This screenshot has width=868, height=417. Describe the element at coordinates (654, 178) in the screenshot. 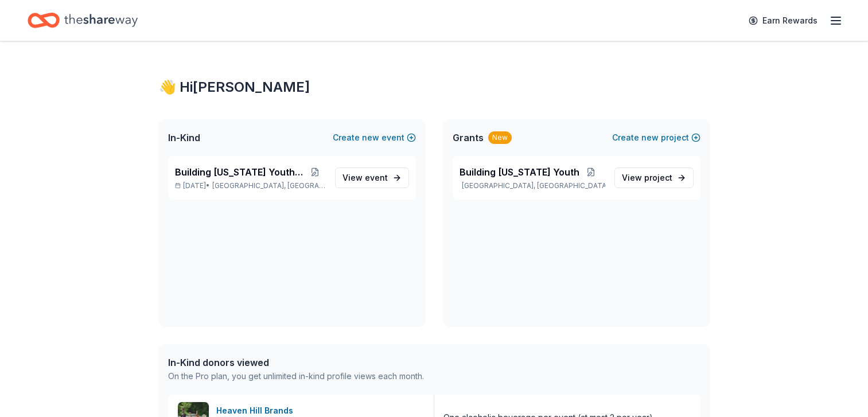

I see `a: View project` at that location.